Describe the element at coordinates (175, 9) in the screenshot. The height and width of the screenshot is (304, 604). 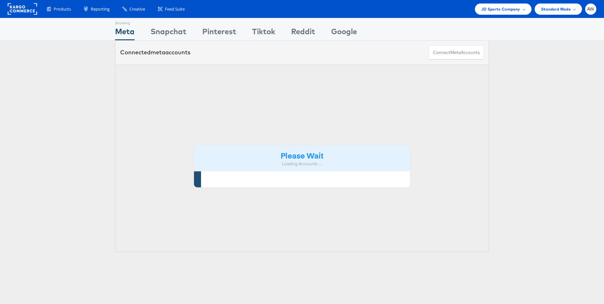
I see `span: Feed Suite` at that location.